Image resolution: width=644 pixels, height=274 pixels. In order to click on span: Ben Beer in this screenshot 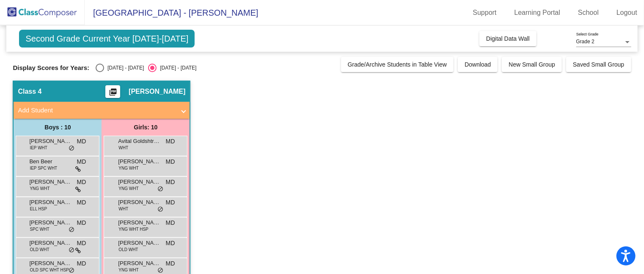, I will do `click(50, 161)`.